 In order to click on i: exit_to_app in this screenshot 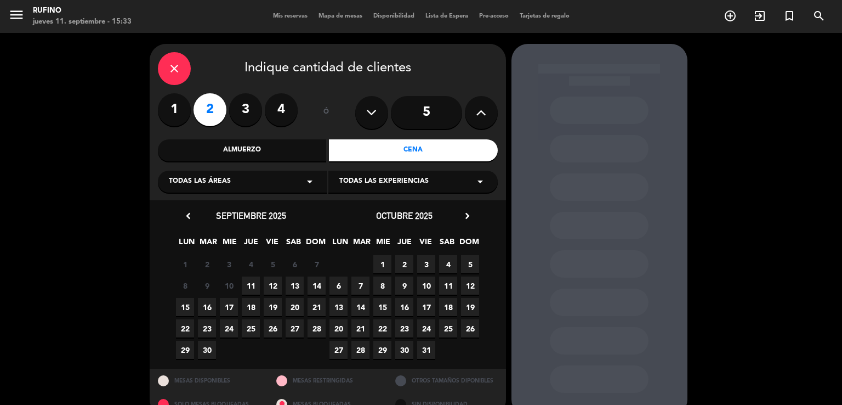, I will do `click(760, 16)`.